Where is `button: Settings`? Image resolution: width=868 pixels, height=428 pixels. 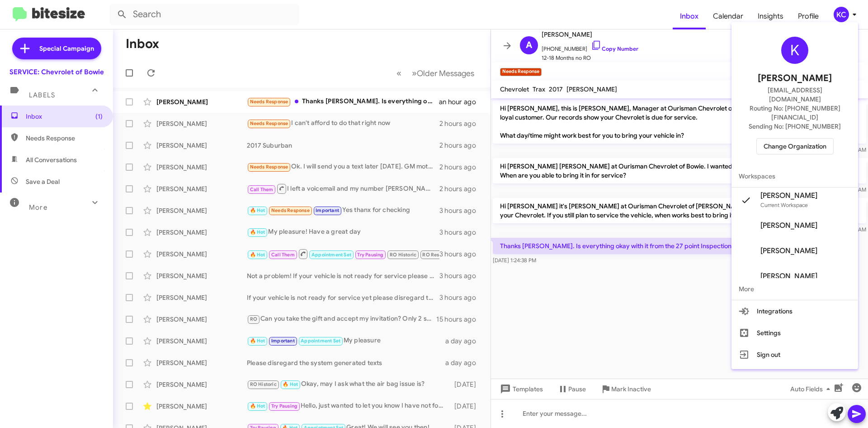 button: Settings is located at coordinates (795, 332).